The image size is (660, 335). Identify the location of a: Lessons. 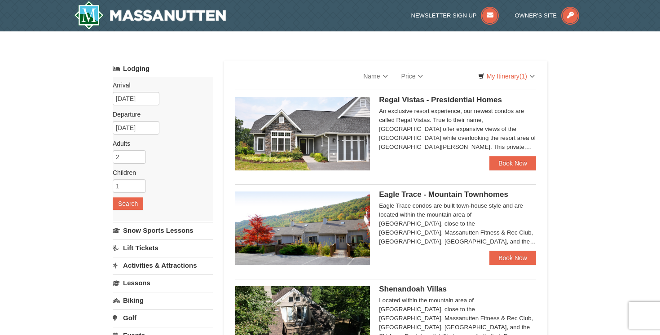
(163, 283).